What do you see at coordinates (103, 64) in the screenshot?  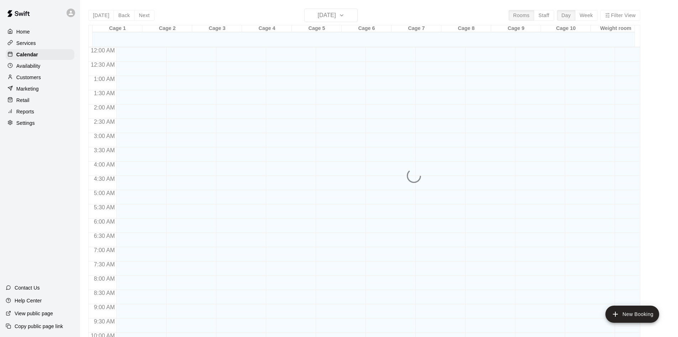 I see `span: 12:30 AM` at bounding box center [103, 64].